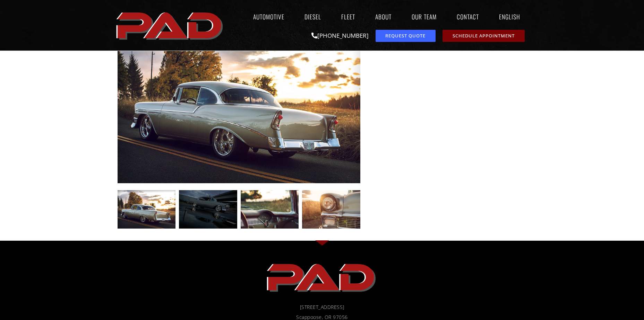 Image resolution: width=644 pixels, height=320 pixels. What do you see at coordinates (383, 17) in the screenshot?
I see `a: About` at bounding box center [383, 17].